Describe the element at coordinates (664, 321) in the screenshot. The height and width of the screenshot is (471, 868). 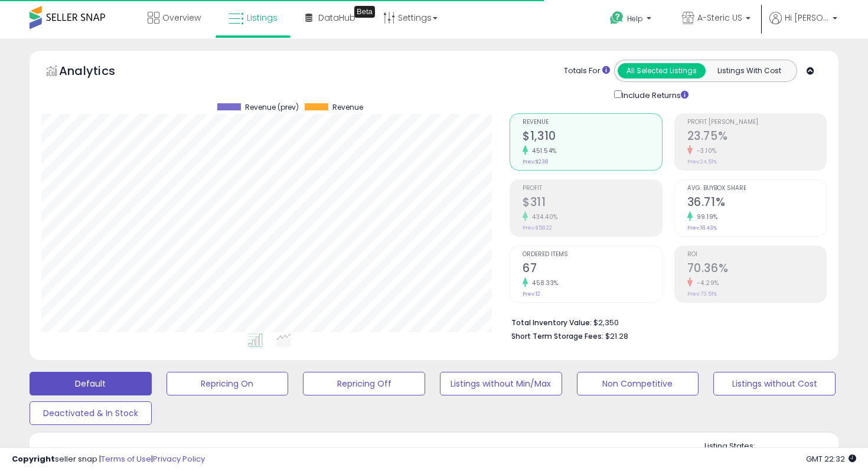
I see `li: $2,350` at that location.